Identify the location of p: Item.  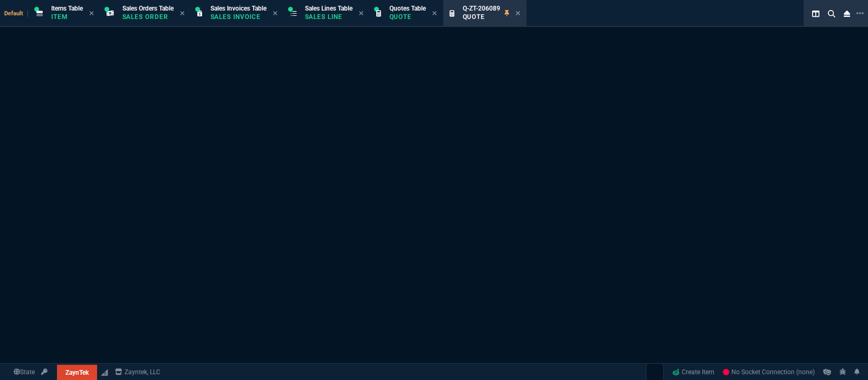
(67, 17).